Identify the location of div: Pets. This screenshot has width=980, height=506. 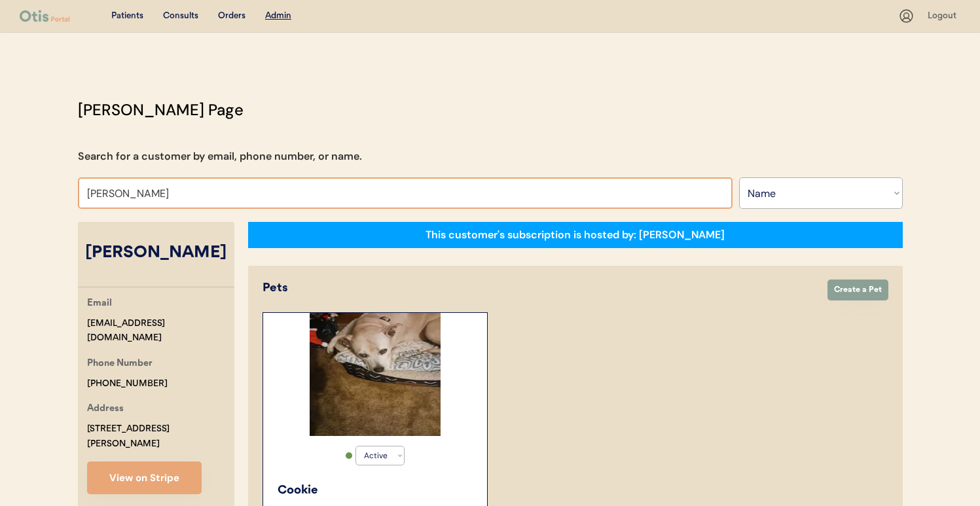
(538, 288).